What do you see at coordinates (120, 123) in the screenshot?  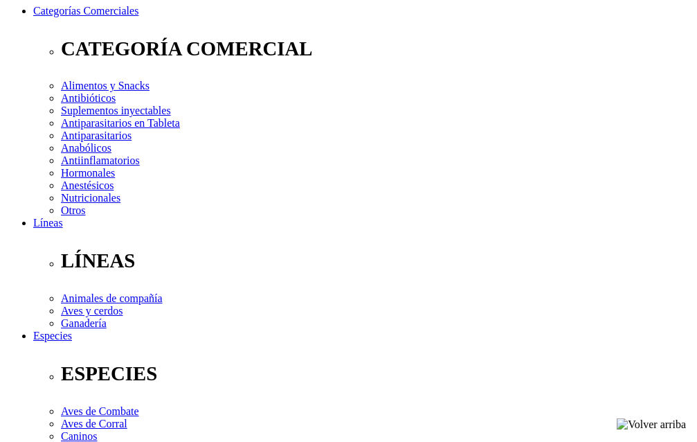 I see `span: Antiparasitarios en Tableta` at bounding box center [120, 123].